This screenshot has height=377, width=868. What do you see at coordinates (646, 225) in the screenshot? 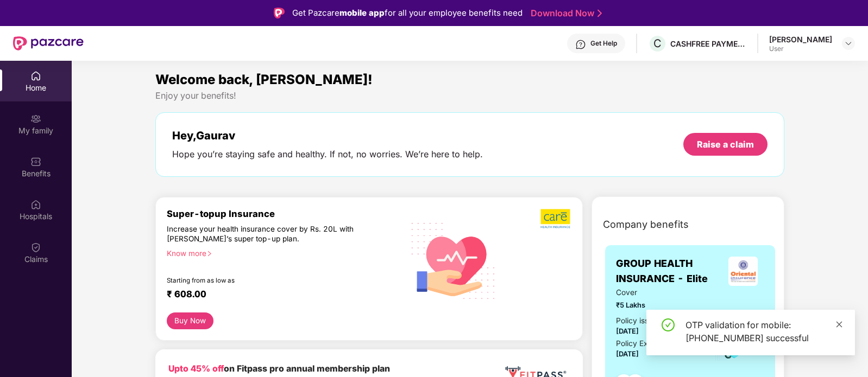
I see `span: Company benefits` at bounding box center [646, 225].